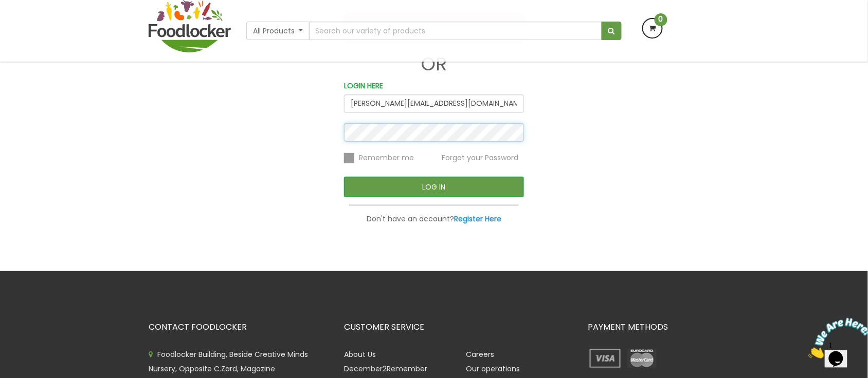 This screenshot has width=868, height=378. I want to click on a: Register Here, so click(478, 219).